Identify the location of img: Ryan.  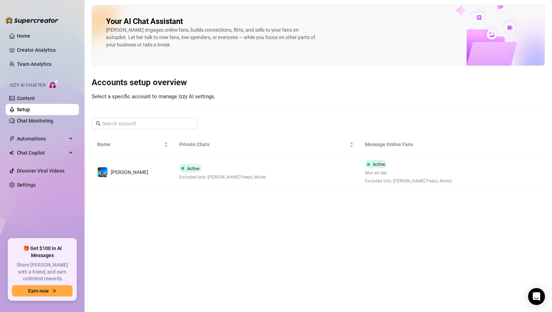
(102, 172).